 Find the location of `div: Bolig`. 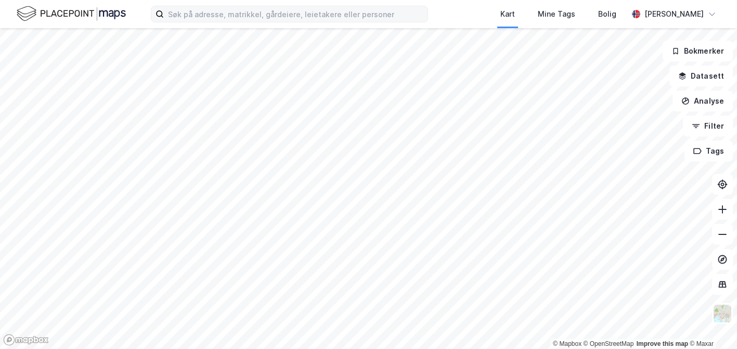

div: Bolig is located at coordinates (607, 14).